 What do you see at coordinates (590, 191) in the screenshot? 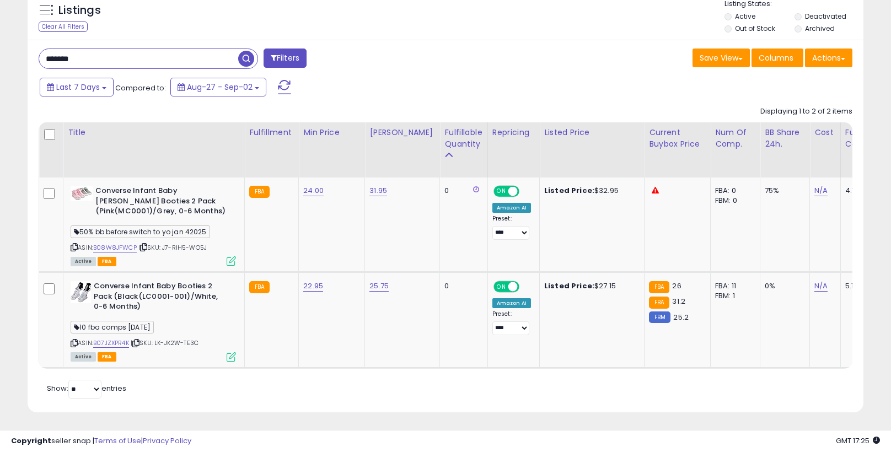
I see `div: $32.95` at bounding box center [590, 191].